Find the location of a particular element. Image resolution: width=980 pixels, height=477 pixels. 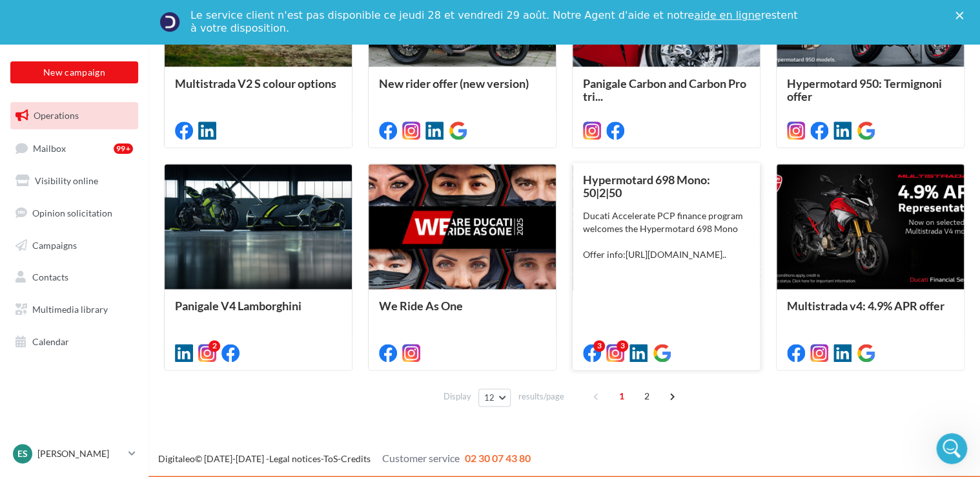

span: Customer service is located at coordinates (421, 457).